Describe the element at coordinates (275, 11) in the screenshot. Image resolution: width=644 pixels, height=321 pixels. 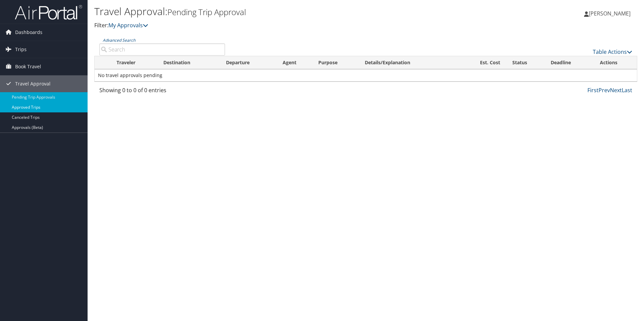
I see `h1: Travel Approval:` at that location.